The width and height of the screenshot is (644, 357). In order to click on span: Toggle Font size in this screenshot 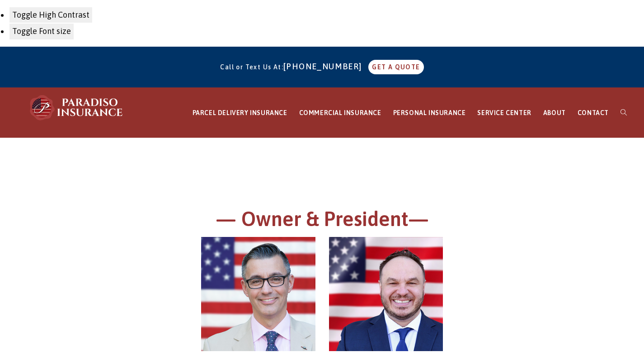, I will do `click(41, 31)`.